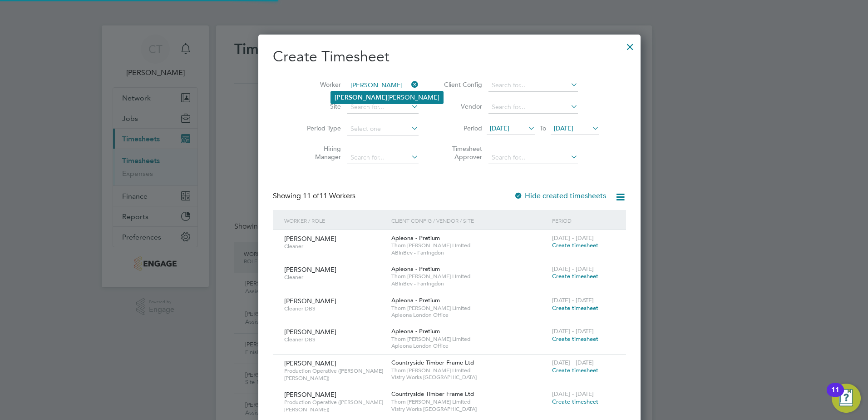 This screenshot has width=868, height=420. I want to click on div: Client Config / Vendor / Site, so click(469, 221).